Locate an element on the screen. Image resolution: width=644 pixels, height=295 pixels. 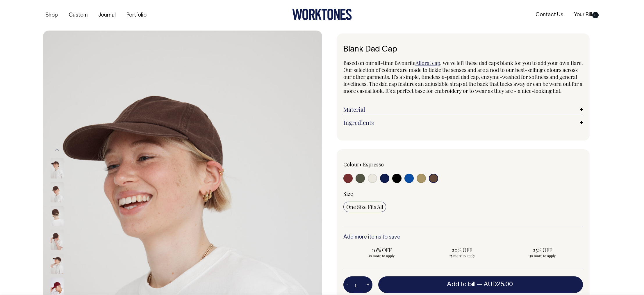
input: One Size Fits All is located at coordinates (365, 207).